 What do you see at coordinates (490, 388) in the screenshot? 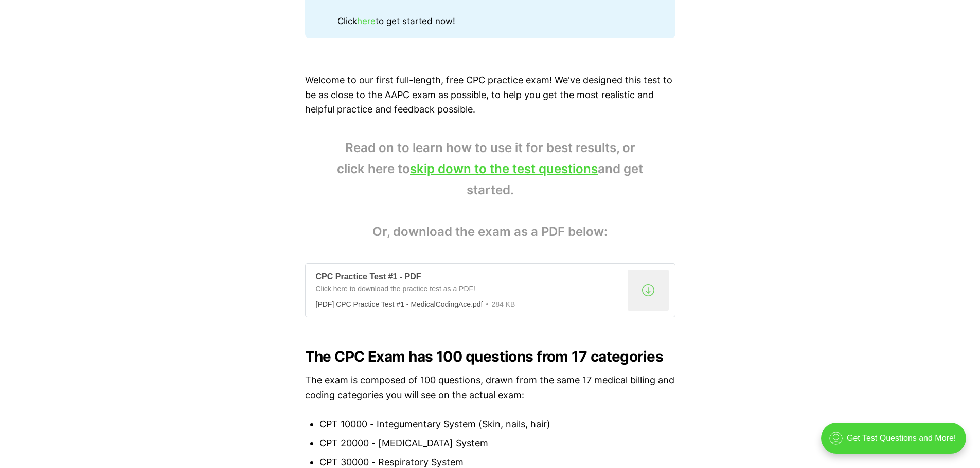
I see `p: The exam is composed of 100 questions, drawn from the same 17 medical billing and coding categori...` at bounding box center [490, 388].